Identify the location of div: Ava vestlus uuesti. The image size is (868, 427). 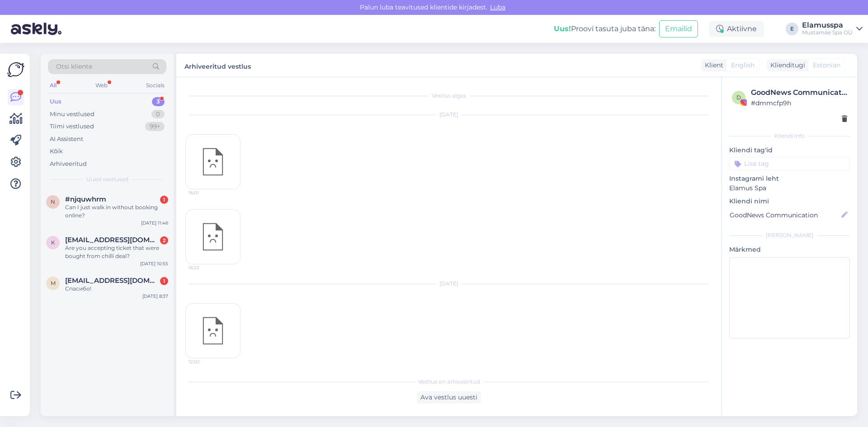
(449, 397).